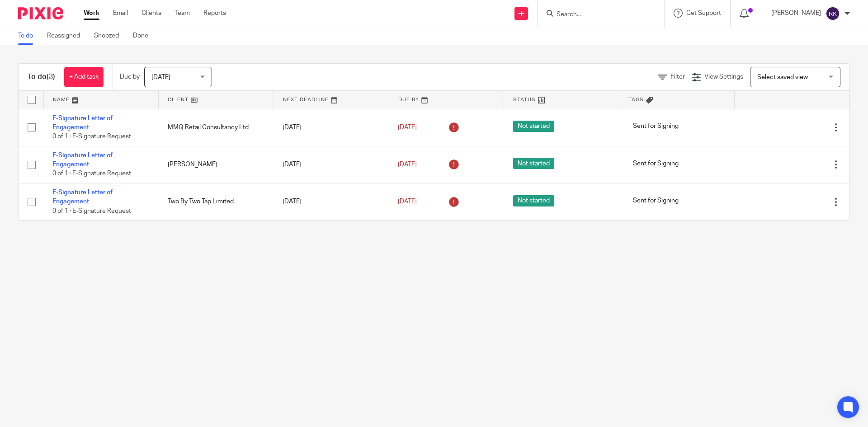 This screenshot has height=427, width=868. What do you see at coordinates (636, 100) in the screenshot?
I see `span: Tags` at bounding box center [636, 100].